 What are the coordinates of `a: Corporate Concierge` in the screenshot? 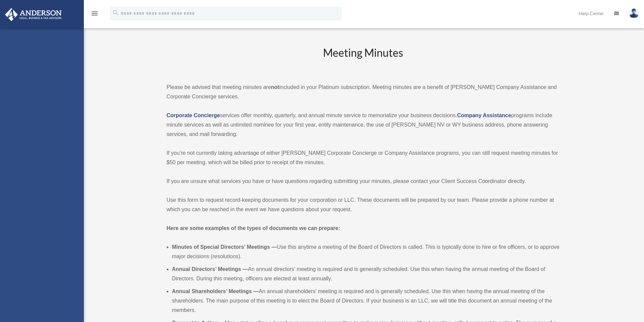 It's located at (193, 115).